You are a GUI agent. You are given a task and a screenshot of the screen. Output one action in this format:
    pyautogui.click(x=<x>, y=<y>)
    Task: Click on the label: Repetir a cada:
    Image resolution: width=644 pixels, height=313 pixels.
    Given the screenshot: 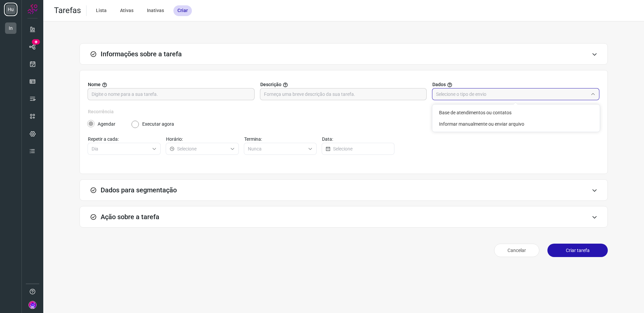 What is the action you would take?
    pyautogui.click(x=124, y=139)
    